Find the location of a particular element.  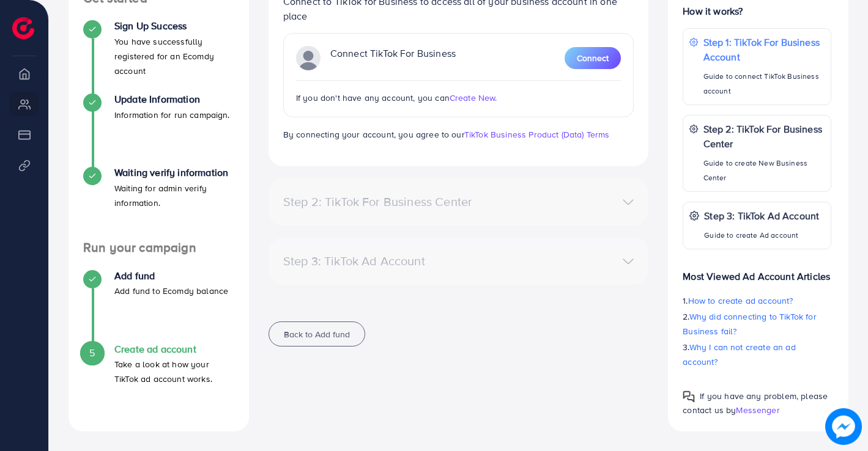

a: logo is located at coordinates (23, 28).